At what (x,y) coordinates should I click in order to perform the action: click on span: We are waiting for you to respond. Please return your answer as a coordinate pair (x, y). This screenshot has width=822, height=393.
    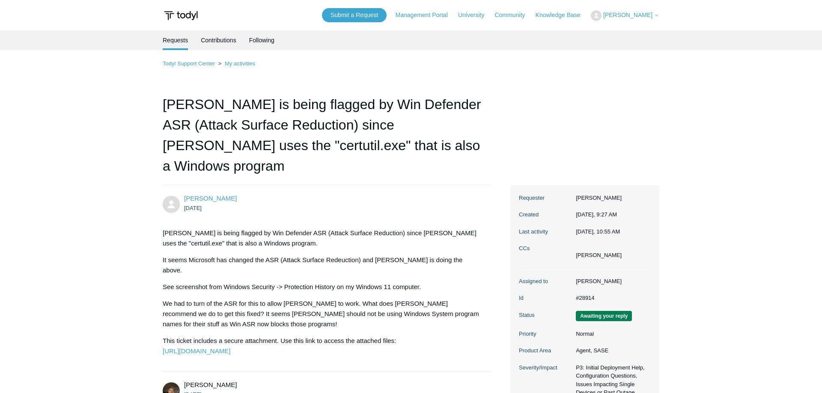
    Looking at the image, I should click on (603, 316).